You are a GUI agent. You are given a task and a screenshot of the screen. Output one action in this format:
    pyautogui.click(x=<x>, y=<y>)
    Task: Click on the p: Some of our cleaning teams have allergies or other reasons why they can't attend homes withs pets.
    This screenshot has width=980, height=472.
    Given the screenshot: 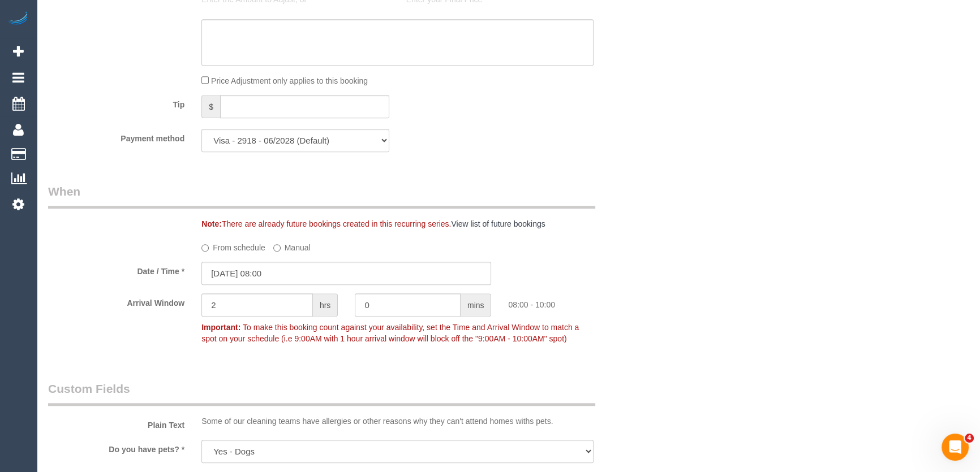 What is the action you would take?
    pyautogui.click(x=397, y=421)
    